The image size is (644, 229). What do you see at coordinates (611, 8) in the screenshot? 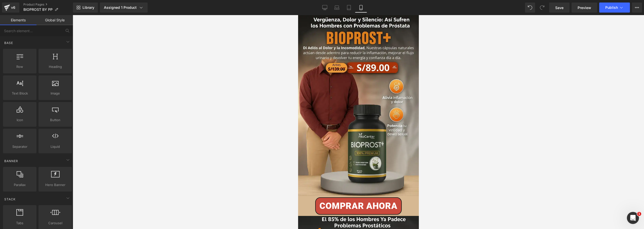
I see `span: Publish` at bounding box center [611, 8].